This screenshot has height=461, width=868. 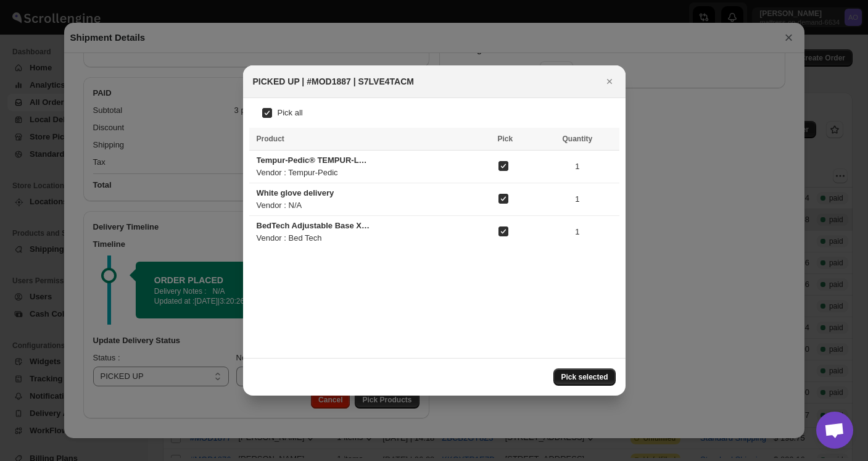 What do you see at coordinates (577, 139) in the screenshot?
I see `span: Quantity` at bounding box center [577, 139].